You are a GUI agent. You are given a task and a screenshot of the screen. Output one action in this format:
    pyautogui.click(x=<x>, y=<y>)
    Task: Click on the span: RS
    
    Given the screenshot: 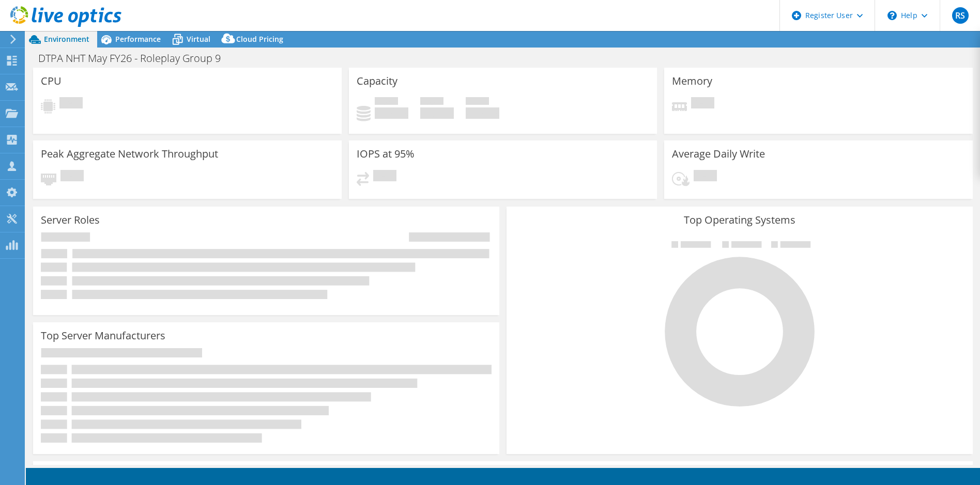 What is the action you would take?
    pyautogui.click(x=960, y=15)
    